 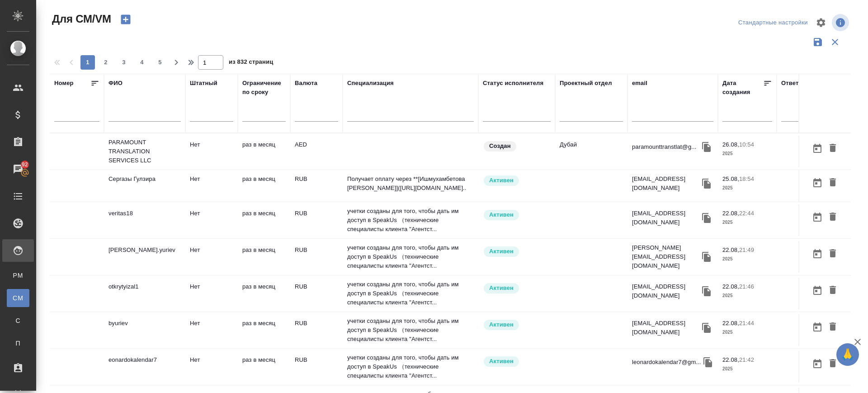 I want to click on button: 5, so click(x=160, y=62).